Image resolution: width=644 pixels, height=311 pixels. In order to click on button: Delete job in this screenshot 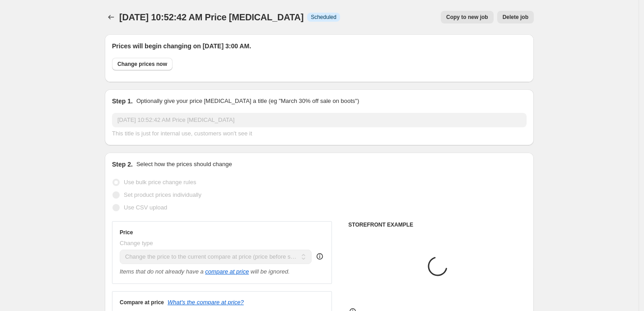, I will do `click(515, 17)`.